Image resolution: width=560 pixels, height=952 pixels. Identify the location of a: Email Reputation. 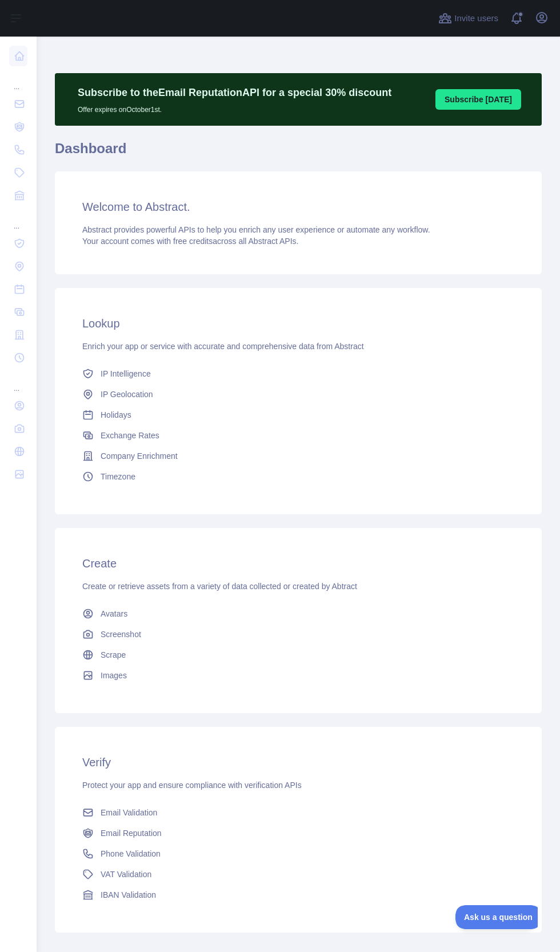
(298, 833).